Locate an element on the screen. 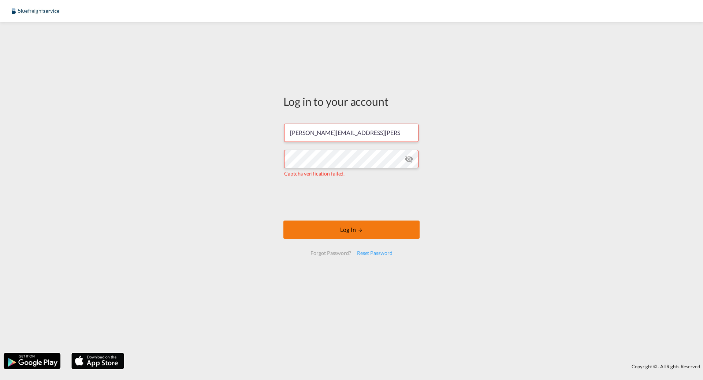 The height and width of the screenshot is (380, 703). button: LOGIN is located at coordinates (351, 230).